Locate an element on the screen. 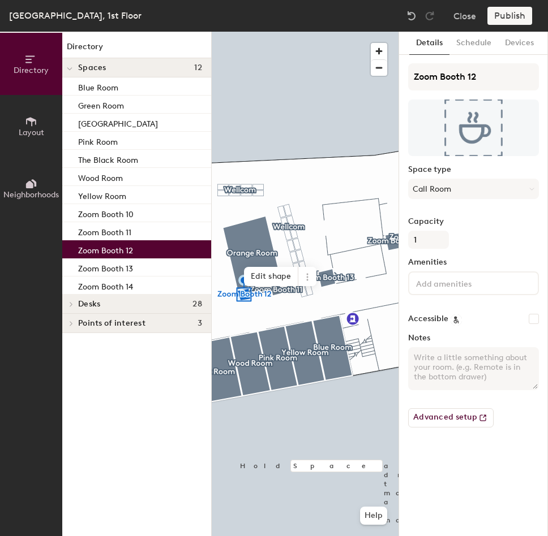 The height and width of the screenshot is (536, 548). p: Pink Room is located at coordinates (98, 140).